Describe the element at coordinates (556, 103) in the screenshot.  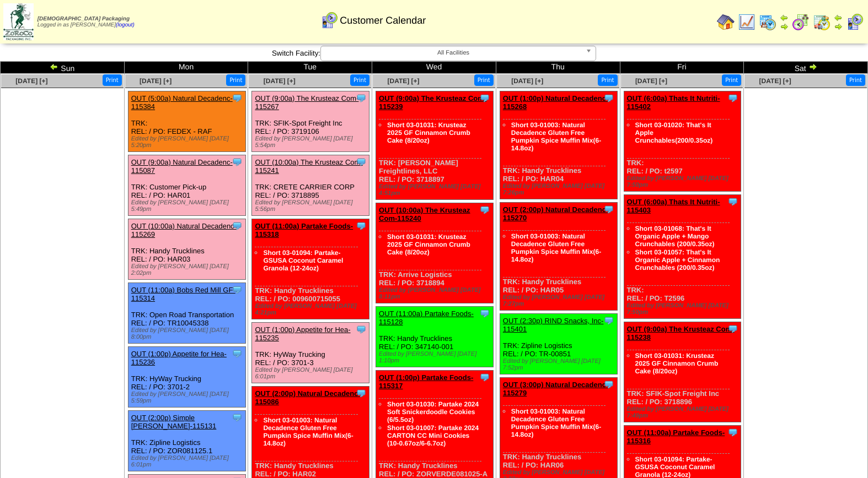
I see `a: OUT (1:00p) Natural Decadenc-115268` at that location.